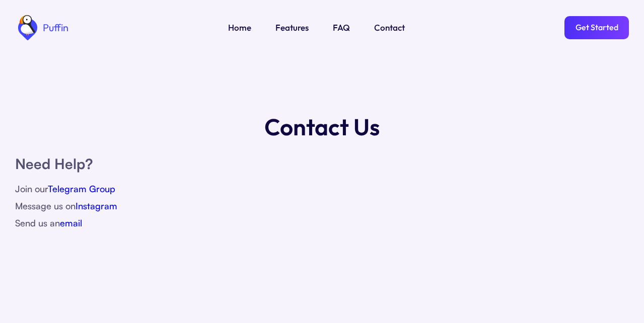 The image size is (644, 323). Describe the element at coordinates (389, 28) in the screenshot. I see `a: Contact` at that location.